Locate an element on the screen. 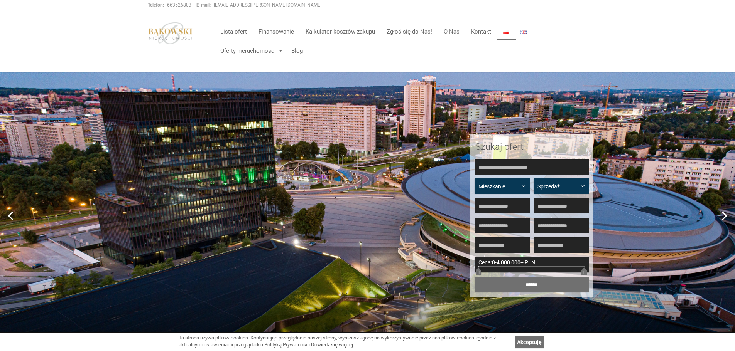  h2: Szukaj ofert is located at coordinates (531, 147).